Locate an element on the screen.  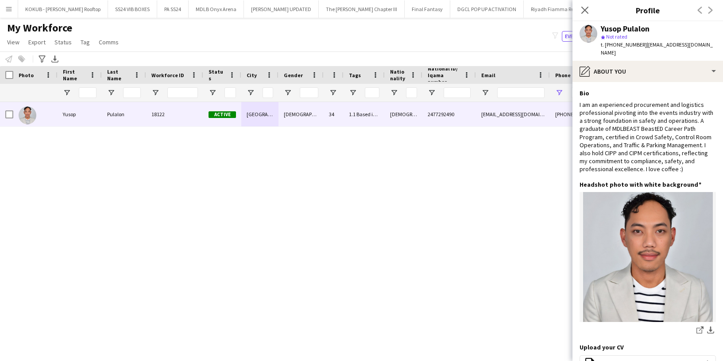
span: Not rated is located at coordinates (617, 36).